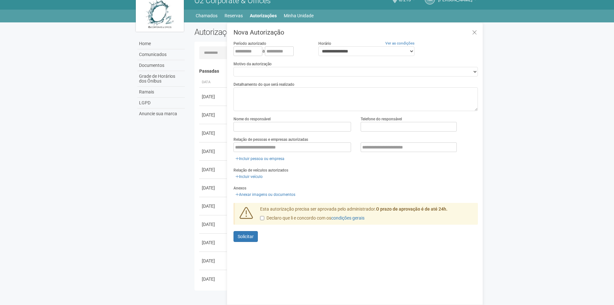 The width and height of the screenshot is (614, 305). What do you see at coordinates (161, 55) in the screenshot?
I see `a: Comunicados` at bounding box center [161, 55].